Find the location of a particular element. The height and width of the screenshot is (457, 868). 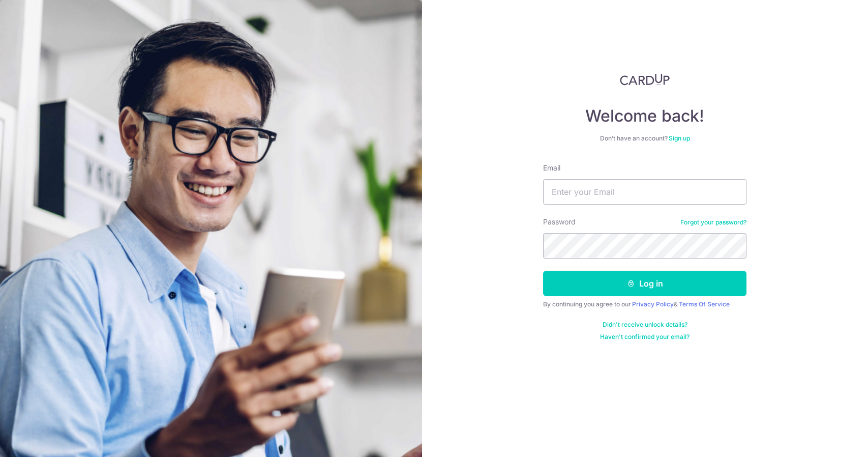

a: Sign up is located at coordinates (680, 138).